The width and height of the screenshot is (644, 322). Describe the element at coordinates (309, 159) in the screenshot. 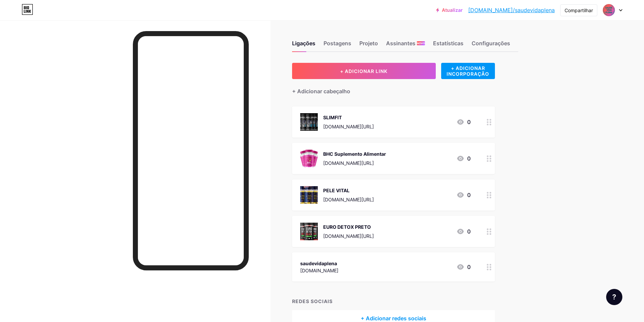

I see `img: BHC Suplemento Alimentar` at that location.